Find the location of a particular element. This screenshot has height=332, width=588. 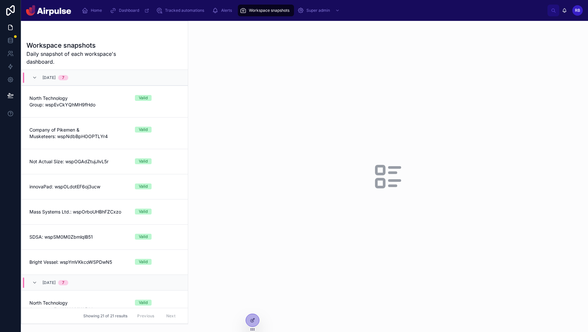

span: Tracked automations is located at coordinates (185, 10).